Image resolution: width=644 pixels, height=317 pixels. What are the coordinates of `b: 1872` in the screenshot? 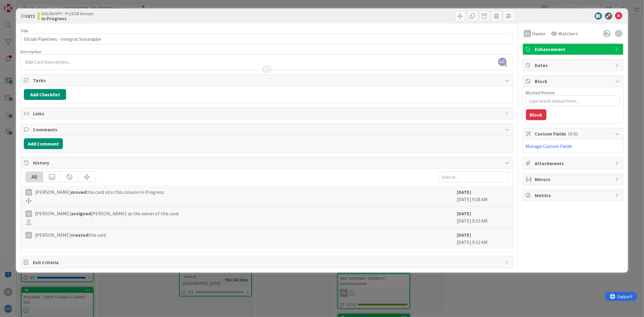 It's located at (30, 16).